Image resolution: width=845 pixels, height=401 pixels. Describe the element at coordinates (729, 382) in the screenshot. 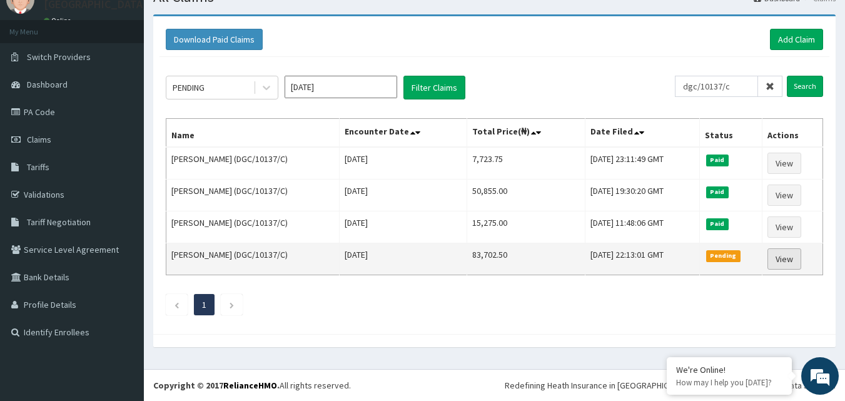

I see `p: How may I help you today?` at that location.